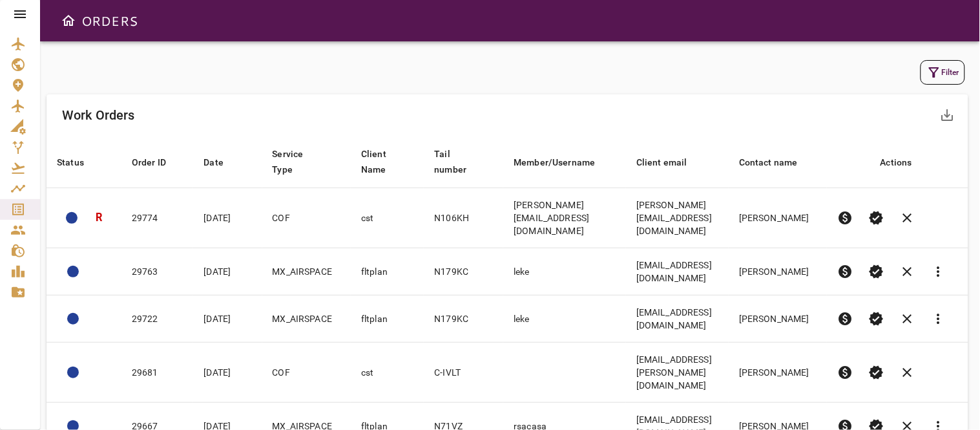 Image resolution: width=980 pixels, height=430 pixels. What do you see at coordinates (157, 162) in the screenshot?
I see `span: Order ID` at bounding box center [157, 162].